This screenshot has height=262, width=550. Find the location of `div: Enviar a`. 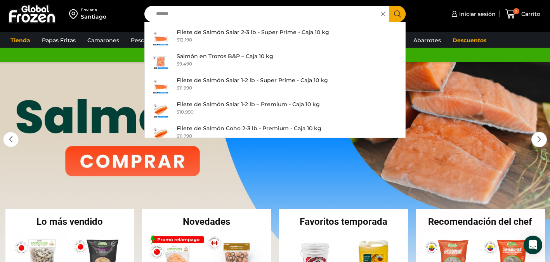

div: Enviar a is located at coordinates (93, 10).